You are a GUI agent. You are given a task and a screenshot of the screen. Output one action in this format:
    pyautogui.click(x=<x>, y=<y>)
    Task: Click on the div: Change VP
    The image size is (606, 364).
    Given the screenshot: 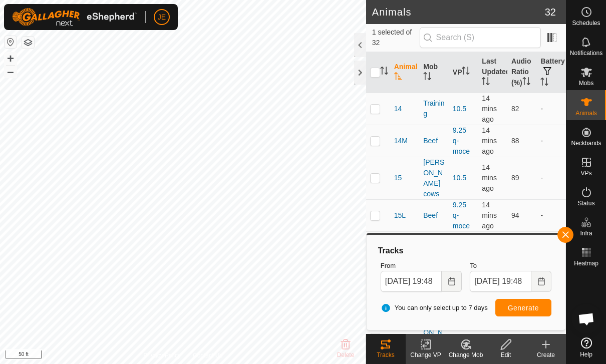 What is the action you would take?
    pyautogui.click(x=426, y=356)
    